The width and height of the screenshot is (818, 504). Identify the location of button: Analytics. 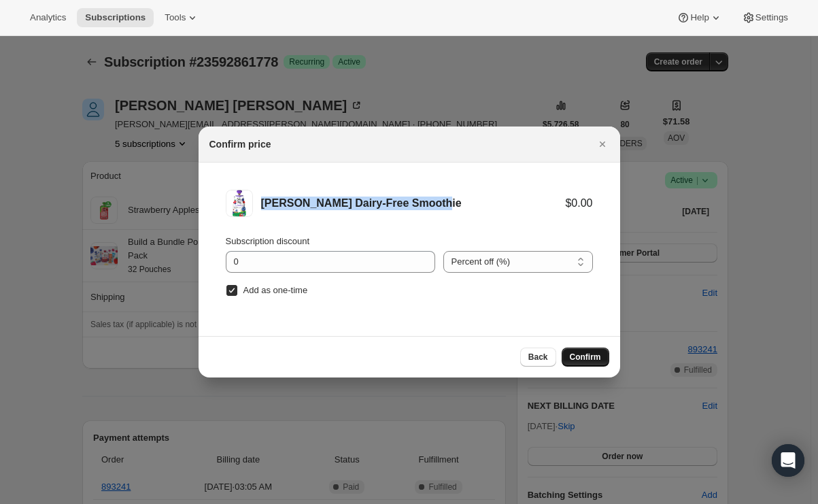
(48, 18).